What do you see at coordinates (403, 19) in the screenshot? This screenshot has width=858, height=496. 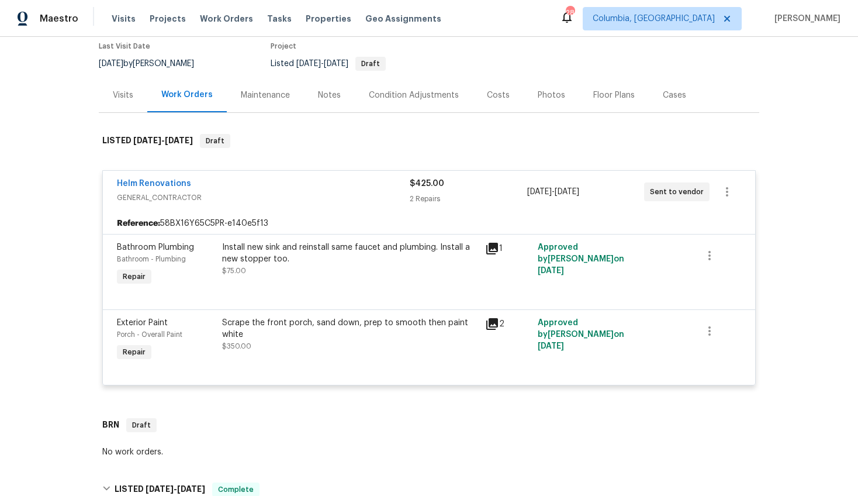 I see `span: Geo Assignments` at bounding box center [403, 19].